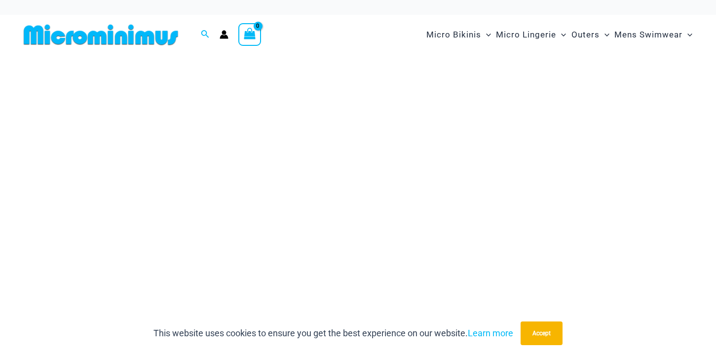 The width and height of the screenshot is (716, 355). Describe the element at coordinates (224, 35) in the screenshot. I see `a: Account icon link` at that location.